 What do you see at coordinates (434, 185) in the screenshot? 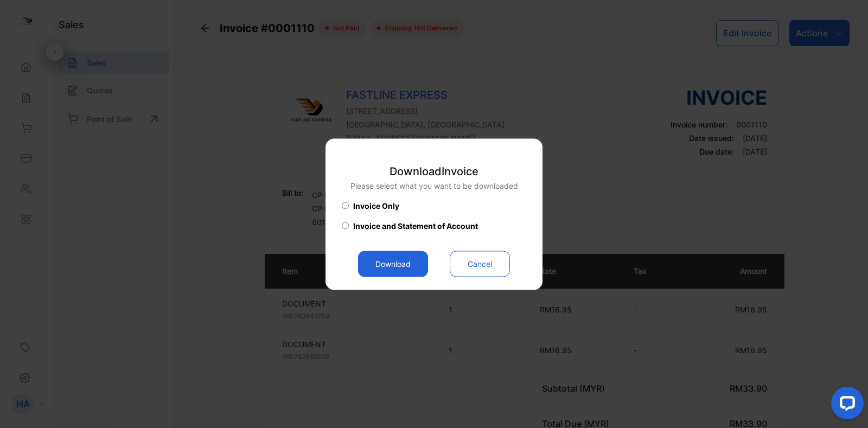
I see `p: Please select what you want to be downloaded` at bounding box center [434, 185].